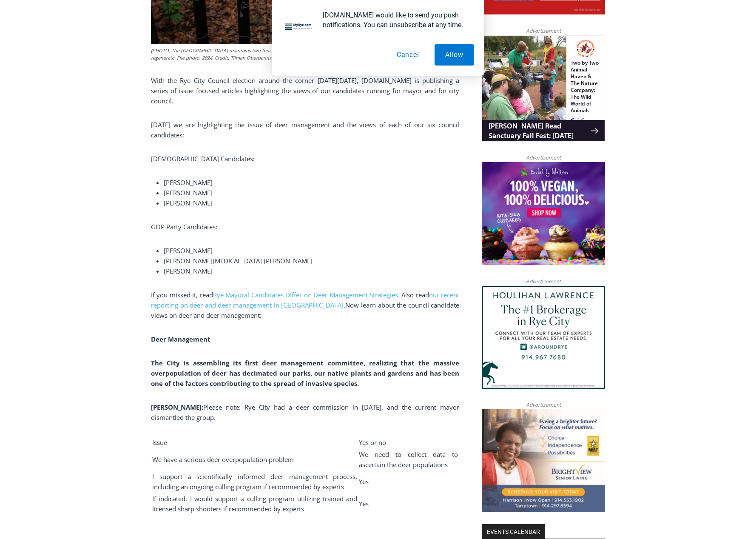 The width and height of the screenshot is (756, 539). I want to click on span: If you missed it, read, so click(182, 295).